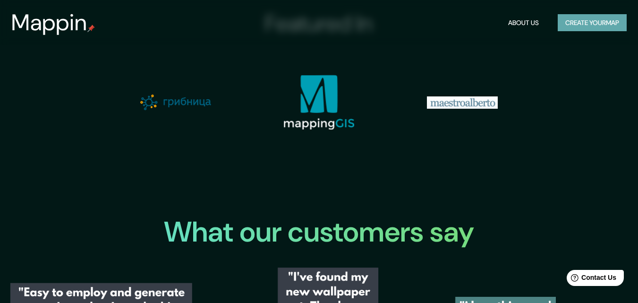 The height and width of the screenshot is (303, 638). What do you see at coordinates (176, 102) in the screenshot?
I see `img: gribnica-logo` at bounding box center [176, 102].